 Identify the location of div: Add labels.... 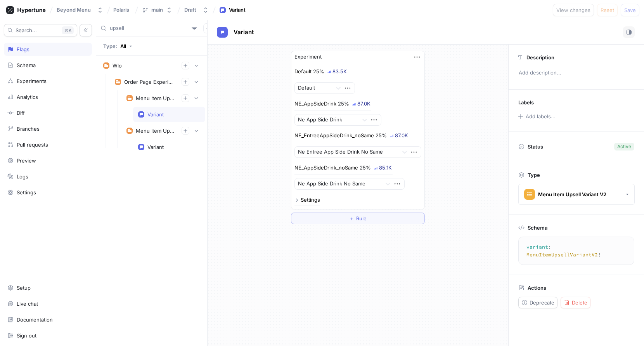
(541, 117).